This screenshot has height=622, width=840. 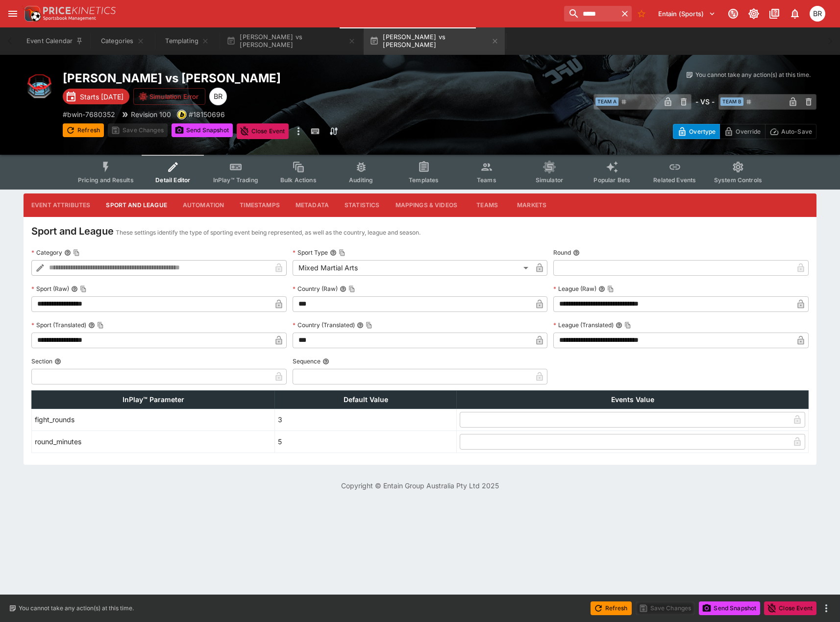 I want to click on p: Section, so click(x=41, y=361).